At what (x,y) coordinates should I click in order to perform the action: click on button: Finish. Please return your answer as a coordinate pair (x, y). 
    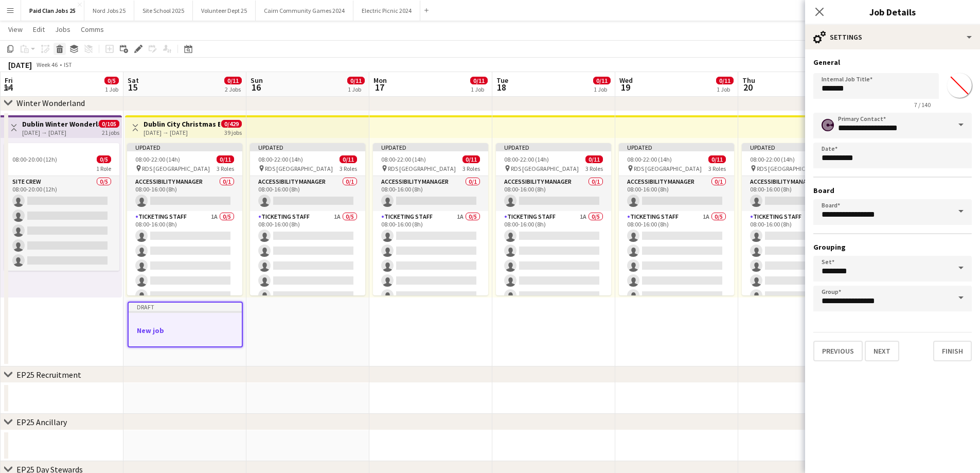
    Looking at the image, I should click on (952, 351).